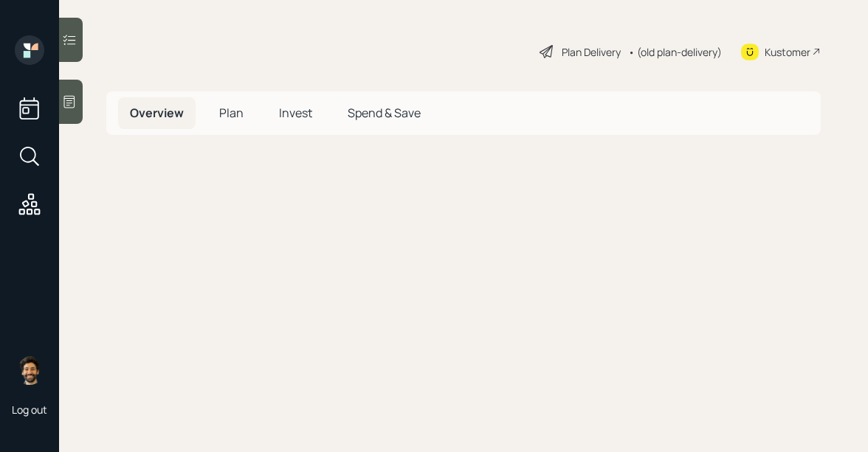 This screenshot has height=452, width=868. What do you see at coordinates (788, 52) in the screenshot?
I see `div: Kustomer` at bounding box center [788, 52].